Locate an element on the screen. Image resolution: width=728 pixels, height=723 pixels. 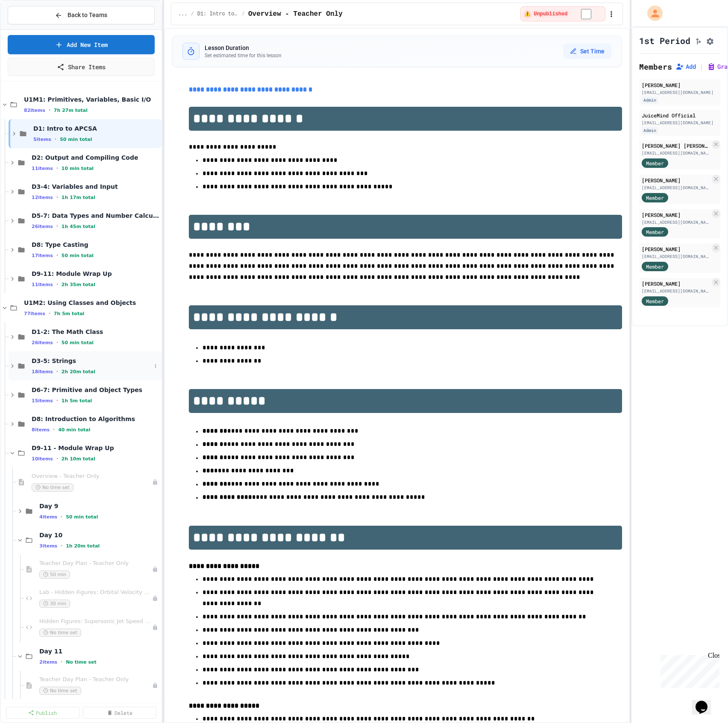
span: 1h 17m total is located at coordinates (78, 197).